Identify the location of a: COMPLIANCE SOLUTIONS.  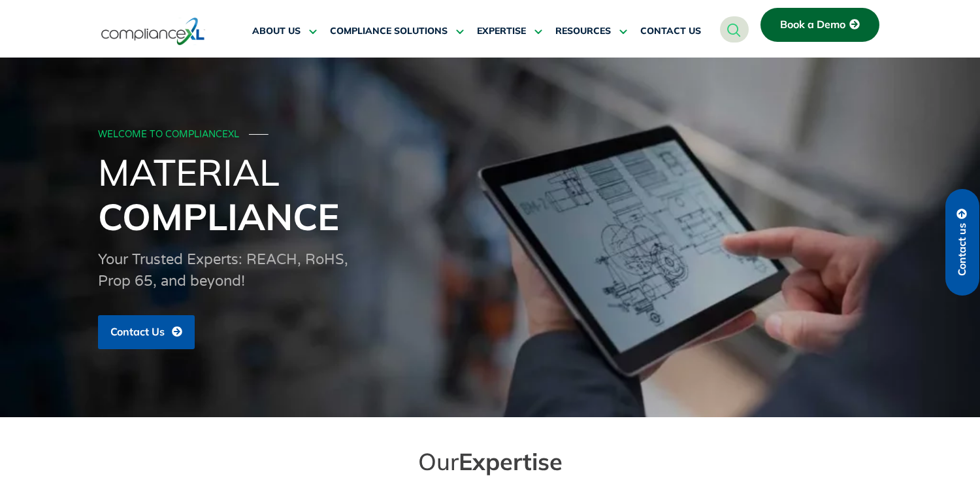
(396, 32).